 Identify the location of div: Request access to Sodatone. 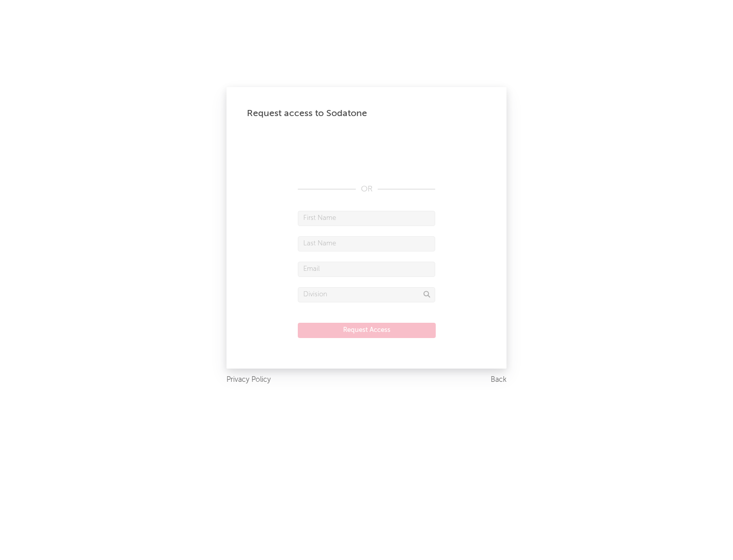
(366, 114).